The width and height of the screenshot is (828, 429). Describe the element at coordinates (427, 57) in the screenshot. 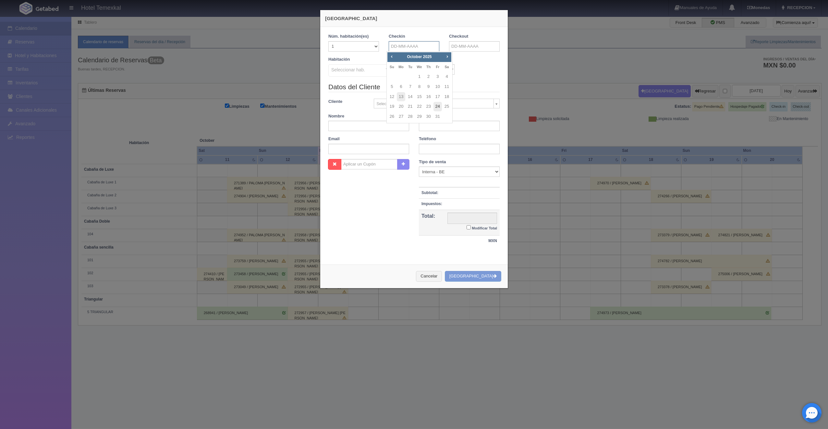

I see `span: 2025` at that location.